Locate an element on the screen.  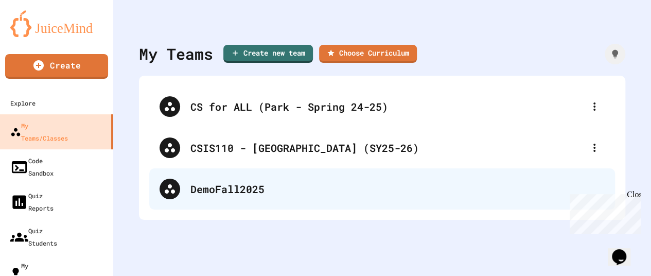
img: logo-orange.svg is located at coordinates (57, 24).